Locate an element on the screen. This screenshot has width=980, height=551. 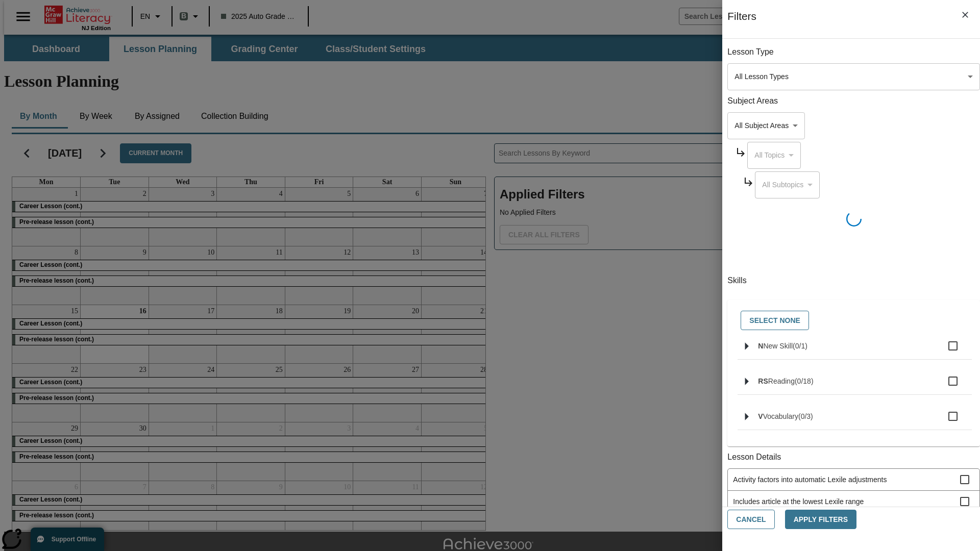
span: Includes article at the lowest Lexile range is located at coordinates (846, 502).